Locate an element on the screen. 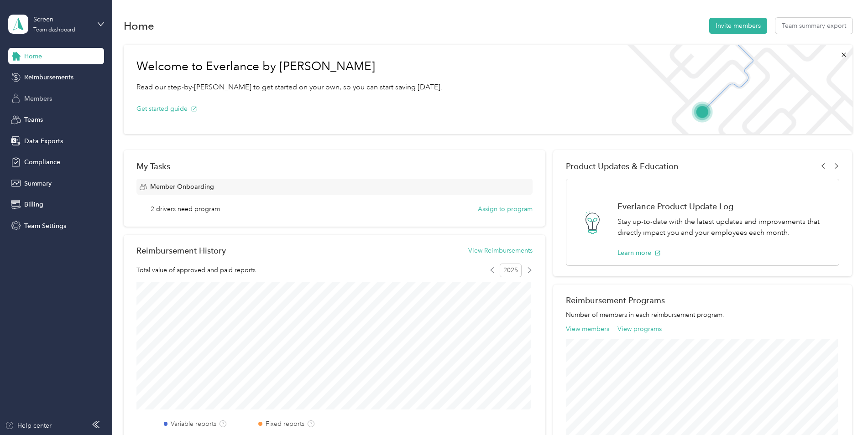  p: Stay up-to-date with the latest updates and improvements that directly impact you and your employ... is located at coordinates (723, 227).